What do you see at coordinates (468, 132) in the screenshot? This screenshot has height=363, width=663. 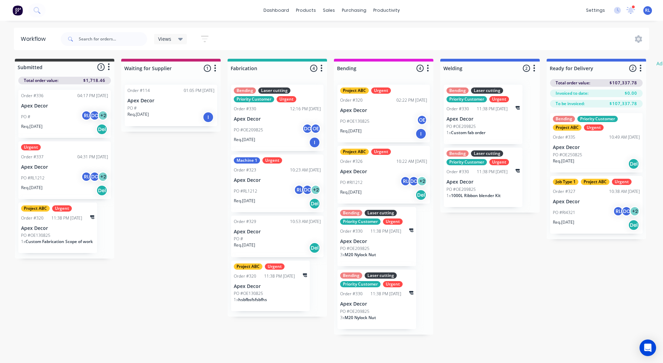 I see `span: Custom fab order` at bounding box center [468, 132].